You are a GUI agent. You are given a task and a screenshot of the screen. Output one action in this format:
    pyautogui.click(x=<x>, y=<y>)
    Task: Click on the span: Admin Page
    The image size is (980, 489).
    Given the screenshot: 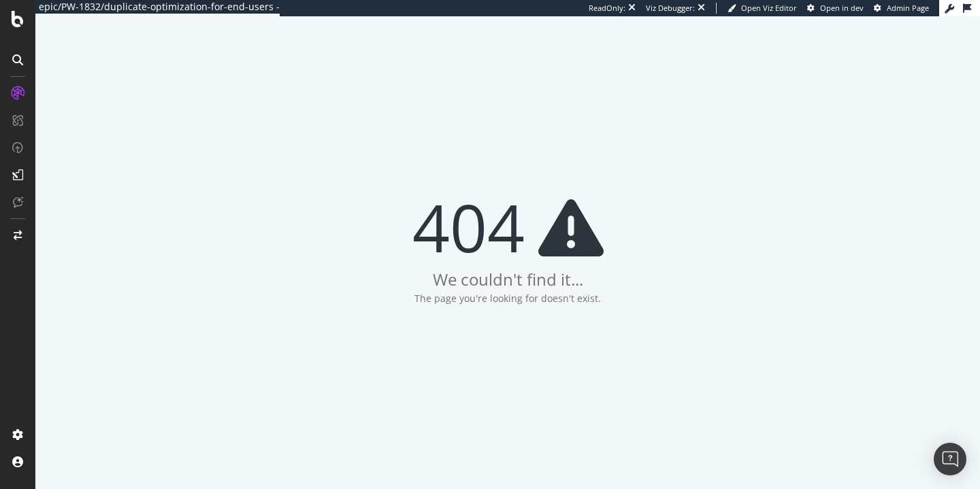 What is the action you would take?
    pyautogui.click(x=908, y=8)
    